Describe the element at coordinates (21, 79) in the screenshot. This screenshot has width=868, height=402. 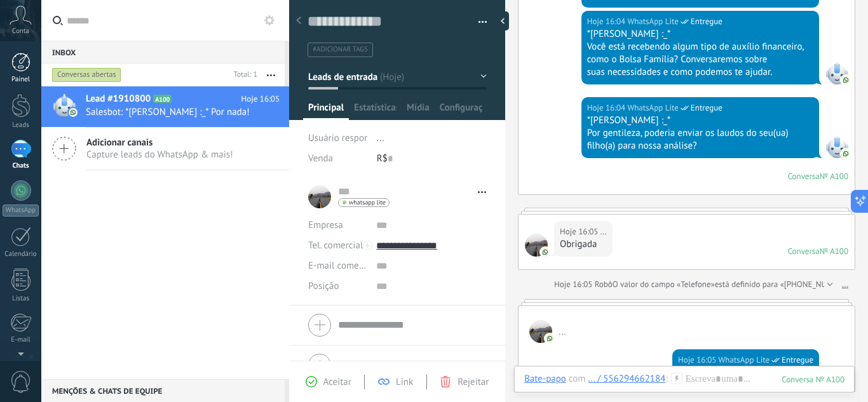
I see `div: Painel` at that location.